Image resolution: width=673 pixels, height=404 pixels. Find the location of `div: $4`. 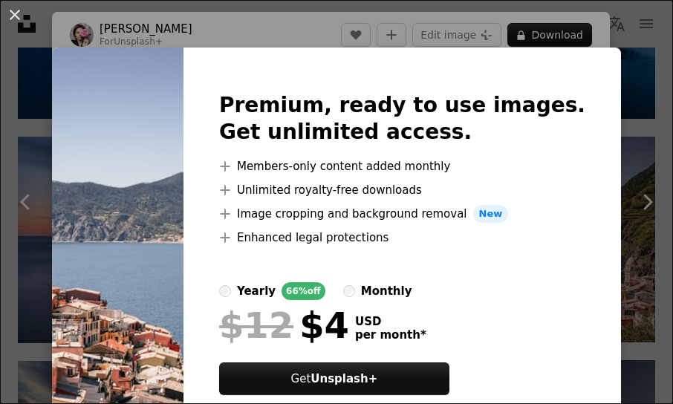

div: $4 is located at coordinates (284, 325).